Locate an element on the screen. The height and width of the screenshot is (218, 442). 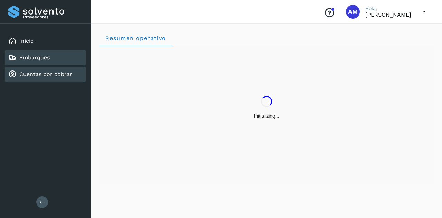
a: Inicio is located at coordinates (27, 41).